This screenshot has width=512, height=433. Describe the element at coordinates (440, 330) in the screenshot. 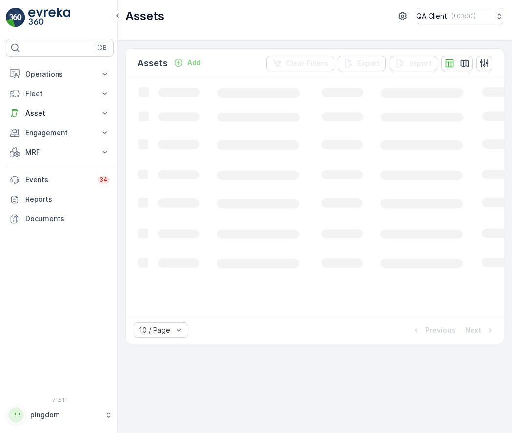

I see `p: Previous` at that location.